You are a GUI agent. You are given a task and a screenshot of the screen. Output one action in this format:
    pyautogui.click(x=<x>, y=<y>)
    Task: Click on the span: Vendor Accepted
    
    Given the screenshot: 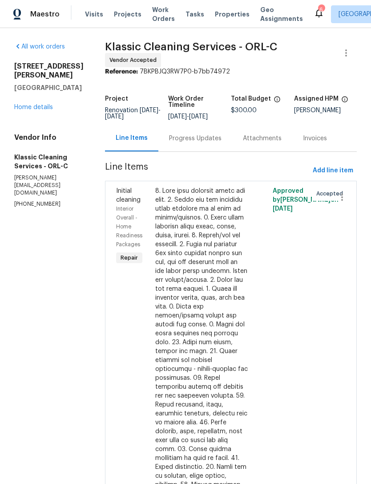 What is the action you would take?
    pyautogui.click(x=135, y=60)
    